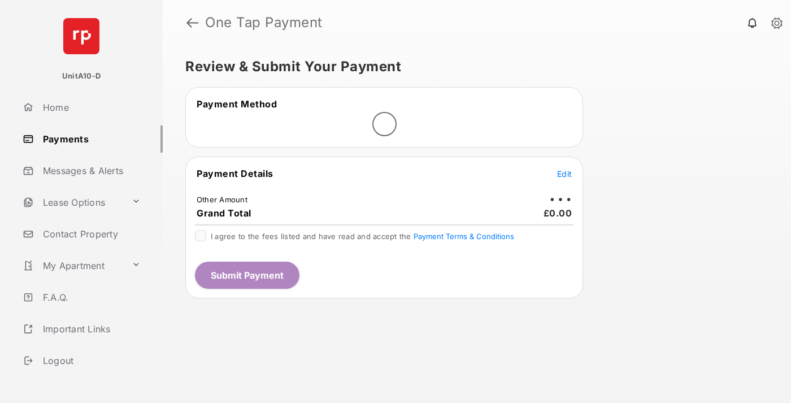 This screenshot has height=403, width=791. What do you see at coordinates (362, 236) in the screenshot?
I see `span: I agree to the fees listed and have read and accept the` at bounding box center [362, 236].